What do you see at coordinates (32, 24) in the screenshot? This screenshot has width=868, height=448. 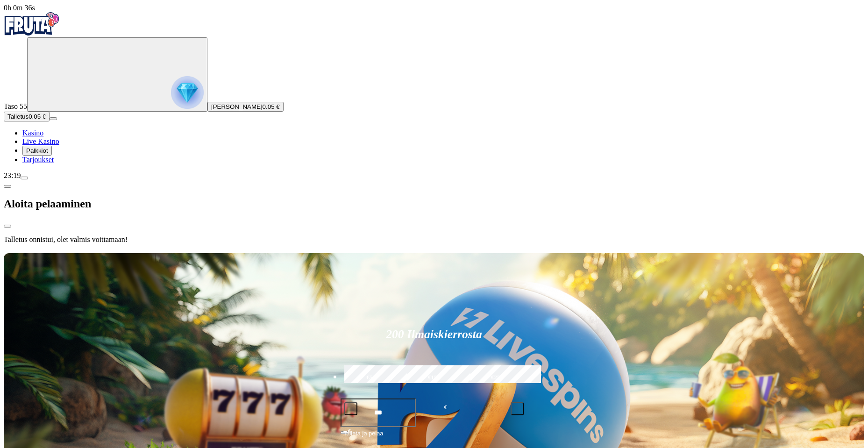 I see `img: Fruta` at bounding box center [32, 24].